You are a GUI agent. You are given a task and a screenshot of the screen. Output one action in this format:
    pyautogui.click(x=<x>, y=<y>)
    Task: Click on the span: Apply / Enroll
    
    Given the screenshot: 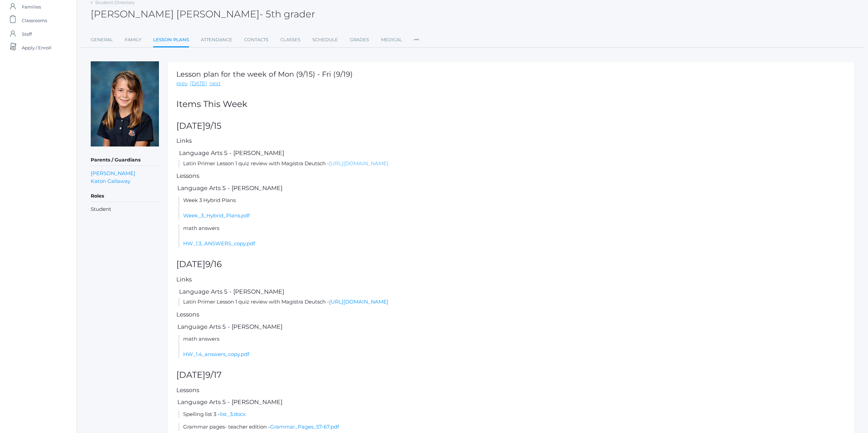 What is the action you would take?
    pyautogui.click(x=36, y=47)
    